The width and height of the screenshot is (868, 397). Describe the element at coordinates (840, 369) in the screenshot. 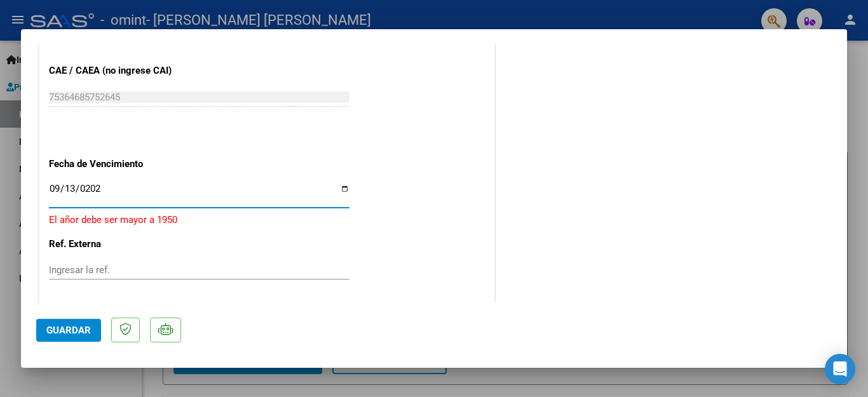

I see `div: Open Intercom Messenger` at that location.